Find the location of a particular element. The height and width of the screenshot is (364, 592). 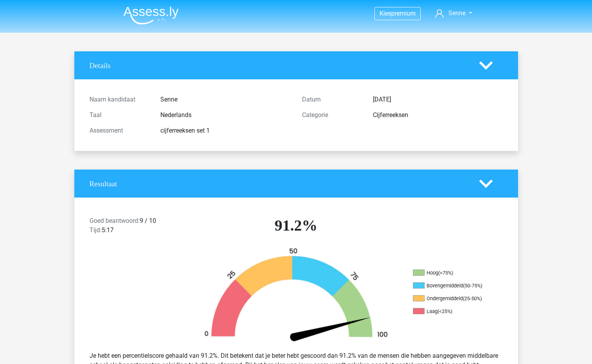

div: (>75%) is located at coordinates (445, 273).